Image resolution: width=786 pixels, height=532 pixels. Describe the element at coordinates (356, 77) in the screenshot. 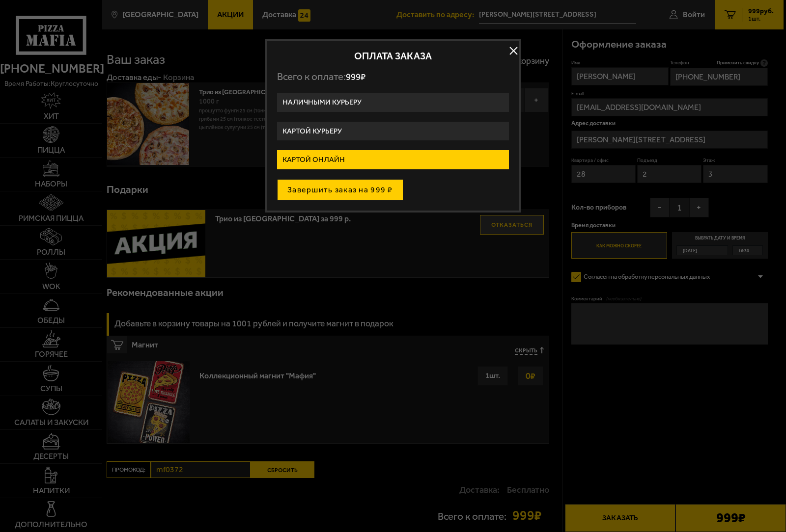

I see `span: 999 ₽` at that location.